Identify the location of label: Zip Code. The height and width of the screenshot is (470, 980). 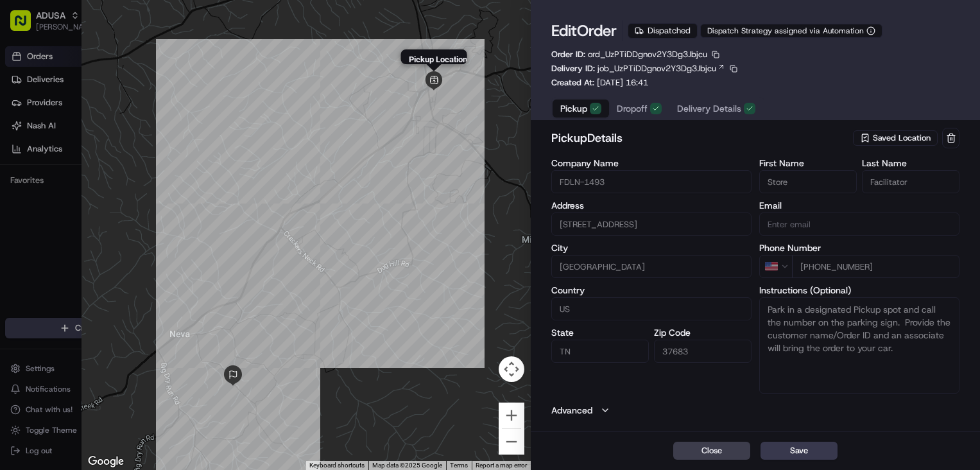
(703, 333).